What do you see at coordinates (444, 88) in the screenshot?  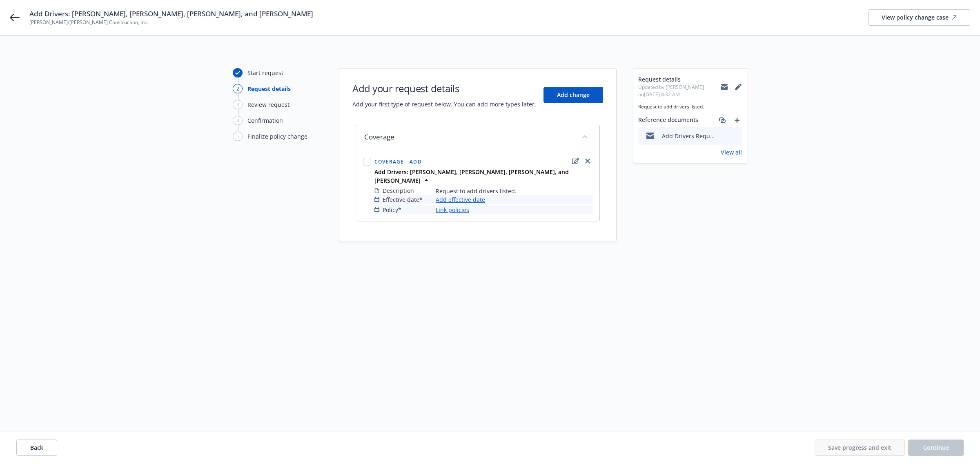 I see `h1: Add your request details` at bounding box center [444, 88].